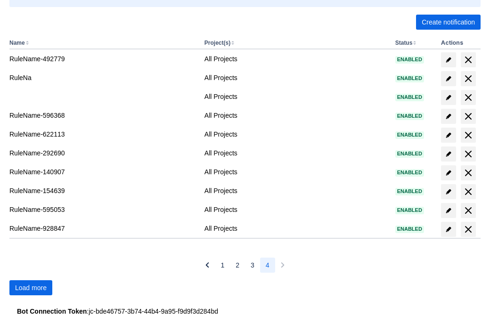 The image size is (490, 316). What do you see at coordinates (404, 43) in the screenshot?
I see `button: Status` at bounding box center [404, 43].